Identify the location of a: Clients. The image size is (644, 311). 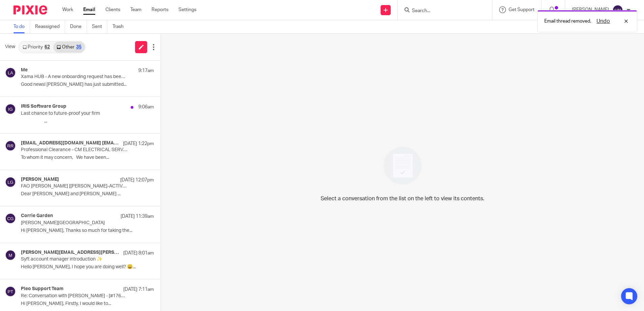
(113, 10).